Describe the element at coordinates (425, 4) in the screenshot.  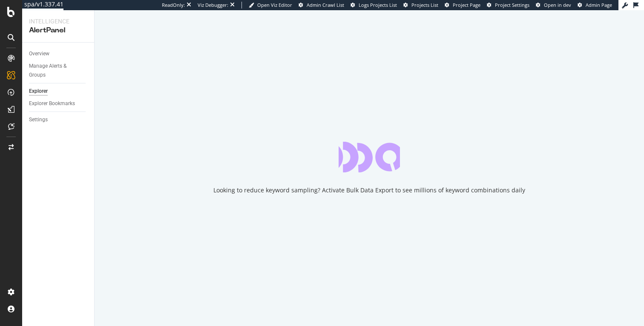
I see `span: Projects List` at that location.